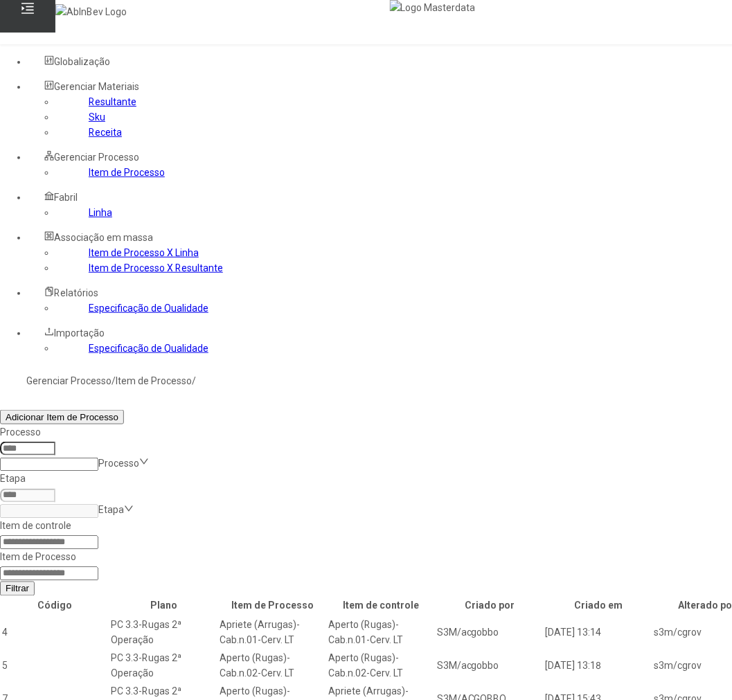  What do you see at coordinates (97, 157) in the screenshot?
I see `span: Gerenciar Processo` at bounding box center [97, 157].